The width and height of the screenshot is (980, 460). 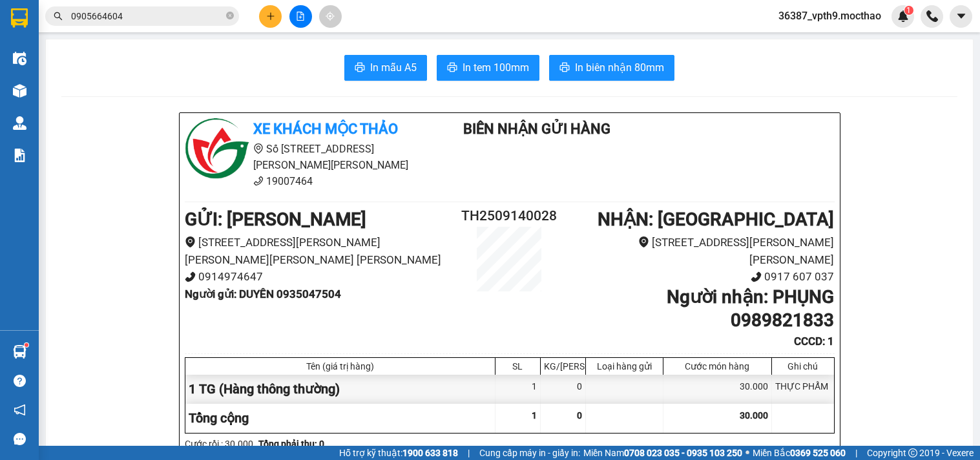 What do you see at coordinates (263, 294) in the screenshot?
I see `b: Người gửi : DUYÊN 0935047504` at bounding box center [263, 294].